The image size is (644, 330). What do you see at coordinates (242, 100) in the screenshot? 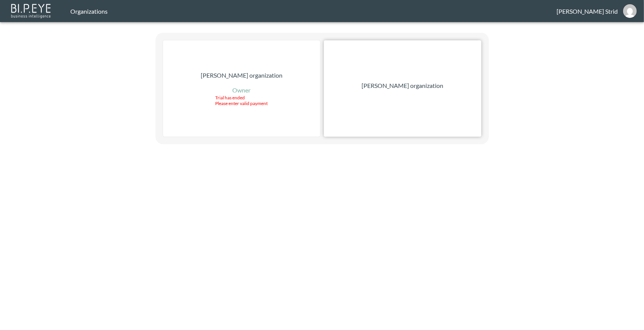
I see `div: Trial has ended Please enter valid payment` at bounding box center [242, 100].